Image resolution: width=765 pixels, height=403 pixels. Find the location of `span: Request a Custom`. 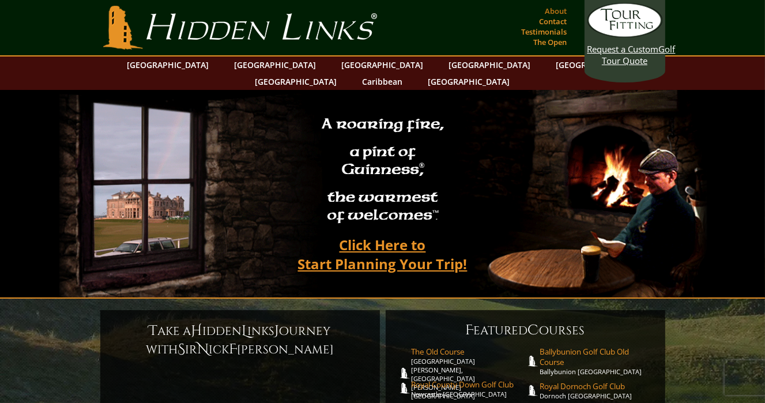

span: Request a Custom is located at coordinates (623, 49).